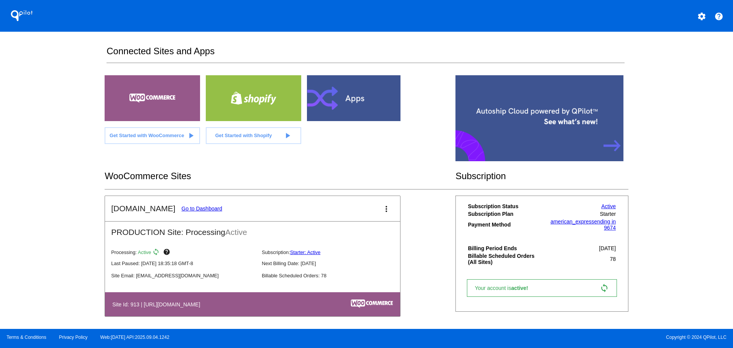 This screenshot has height=348, width=733. Describe the element at coordinates (305, 252) in the screenshot. I see `a: Starter: Active` at that location.